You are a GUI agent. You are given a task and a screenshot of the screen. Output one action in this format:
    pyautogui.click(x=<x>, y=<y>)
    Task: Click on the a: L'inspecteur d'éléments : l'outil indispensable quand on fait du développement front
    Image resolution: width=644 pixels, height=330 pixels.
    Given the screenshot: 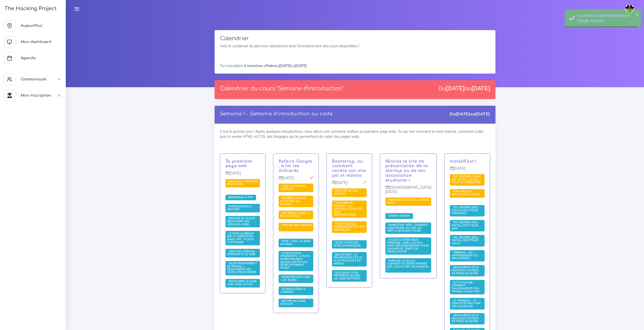 What is the action you would take?
    pyautogui.click(x=295, y=261)
    